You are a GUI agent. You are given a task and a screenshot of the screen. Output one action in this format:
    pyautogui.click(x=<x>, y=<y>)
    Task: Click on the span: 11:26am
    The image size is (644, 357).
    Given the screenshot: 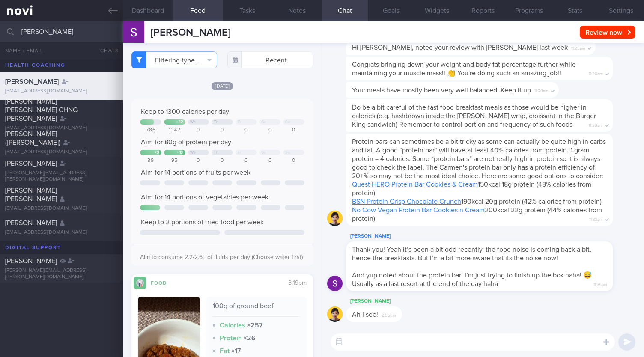 What is the action you would take?
    pyautogui.click(x=596, y=73)
    